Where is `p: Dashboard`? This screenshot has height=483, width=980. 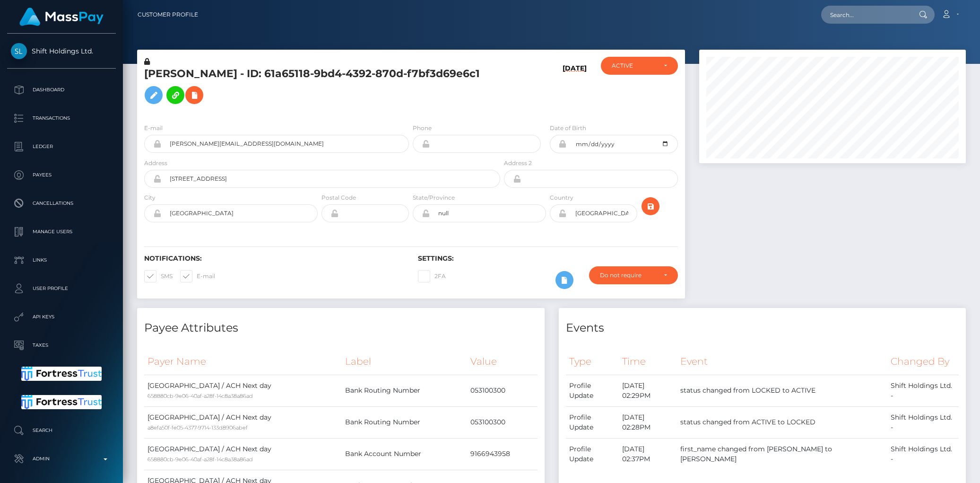 p: Dashboard is located at coordinates (61, 90).